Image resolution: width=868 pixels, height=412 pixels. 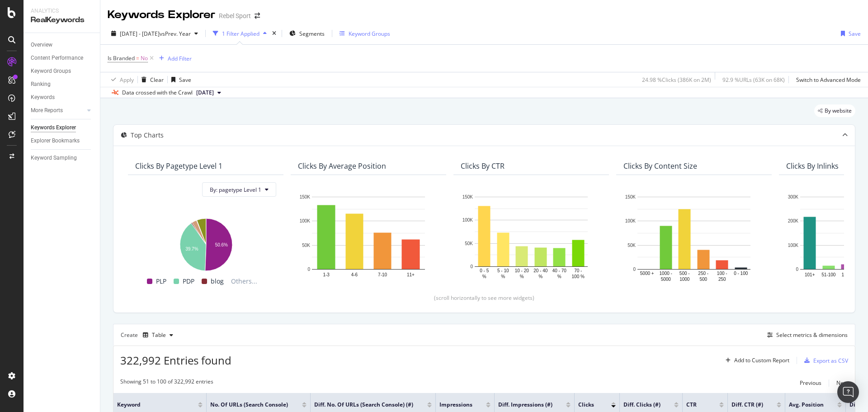 I want to click on div: Add Filter, so click(x=179, y=58).